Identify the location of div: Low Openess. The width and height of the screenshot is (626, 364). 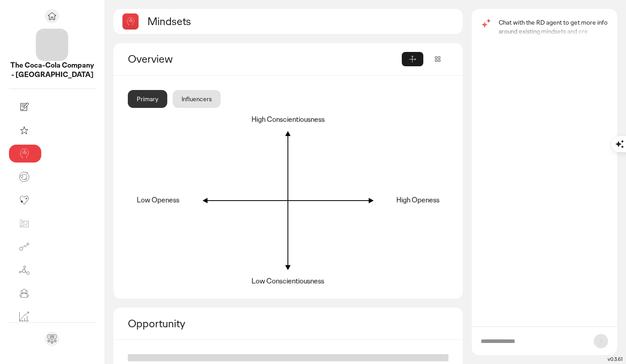
(158, 200).